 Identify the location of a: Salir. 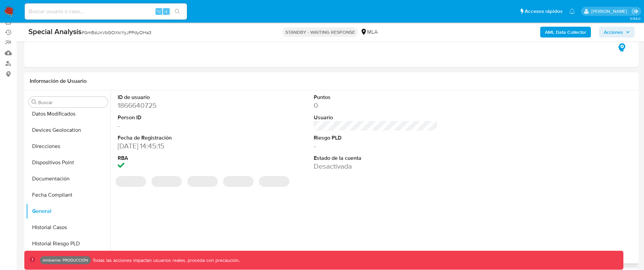
(635, 11).